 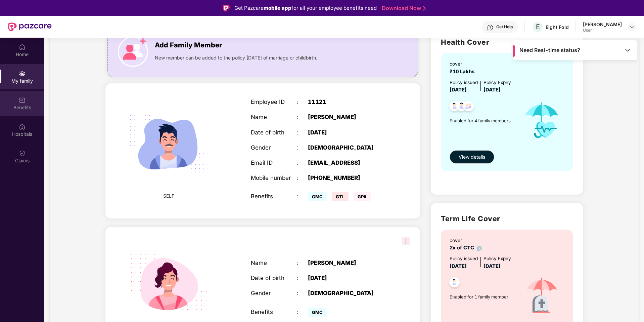 I want to click on div: Get Help, so click(x=504, y=27).